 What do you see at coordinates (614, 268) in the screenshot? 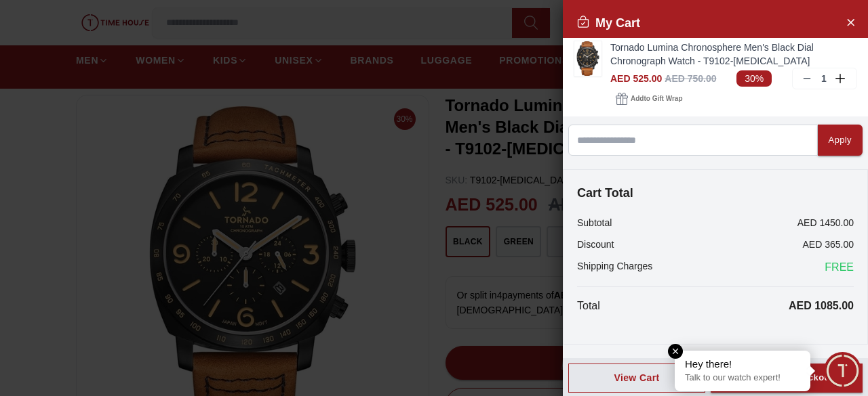
I see `p: Shipping Charges` at bounding box center [614, 268].